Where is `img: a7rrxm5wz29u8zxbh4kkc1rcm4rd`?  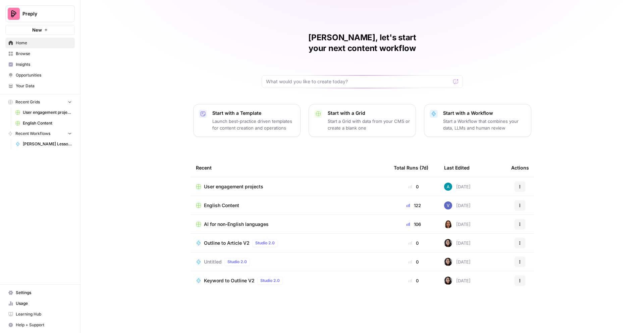
img: a7rrxm5wz29u8zxbh4kkc1rcm4rd is located at coordinates (448, 206).